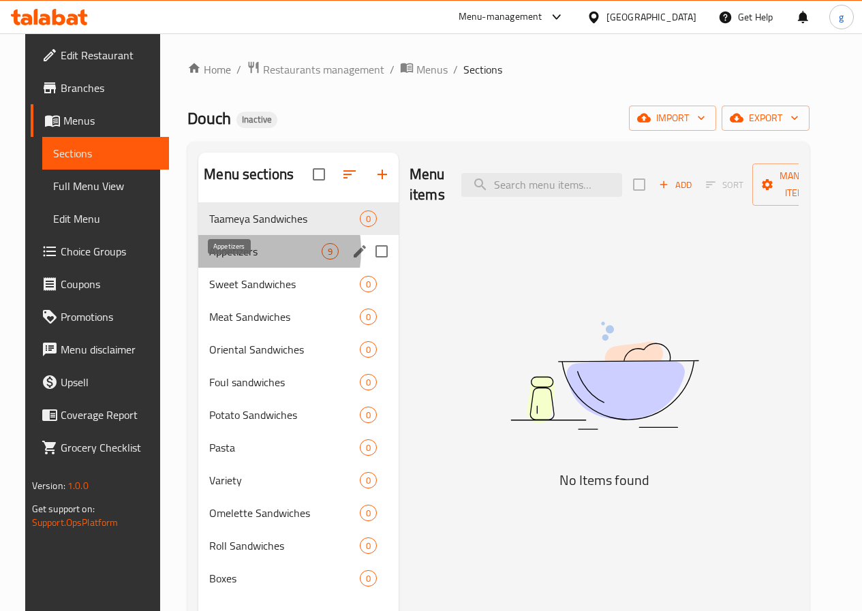 Image resolution: width=862 pixels, height=611 pixels. I want to click on span: Full Menu View, so click(106, 186).